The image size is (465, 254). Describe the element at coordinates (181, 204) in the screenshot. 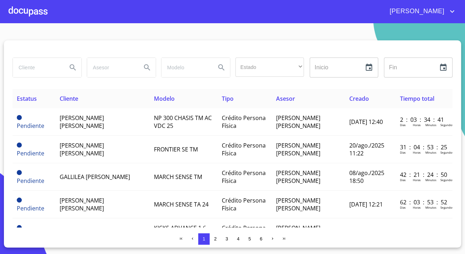

I see `span: MARCH SENSE TA 24` at that location.